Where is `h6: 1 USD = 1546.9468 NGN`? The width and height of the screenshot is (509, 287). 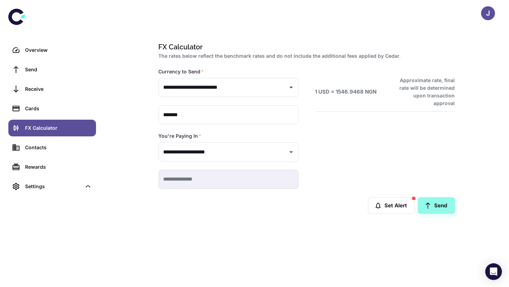 h6: 1 USD = 1546.9468 NGN is located at coordinates (346, 92).